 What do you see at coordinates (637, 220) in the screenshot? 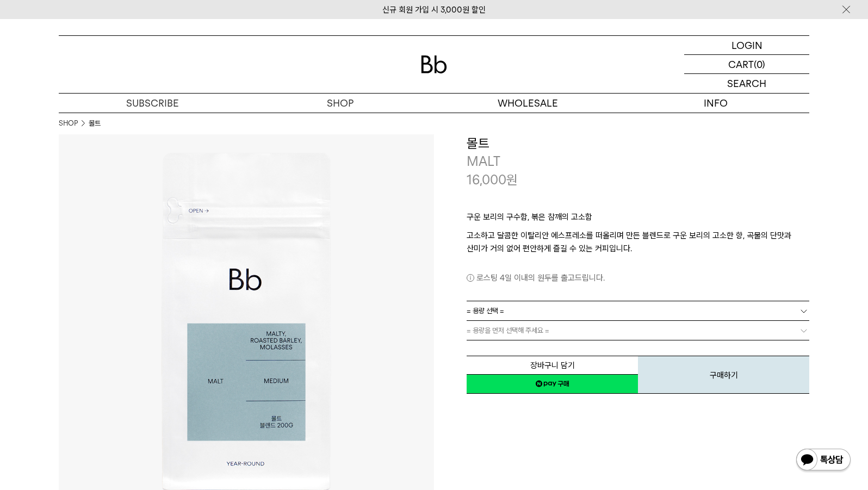
I see `p: 구운 보리의 구수함, 볶은 참깨의 고소함` at bounding box center [637, 220].